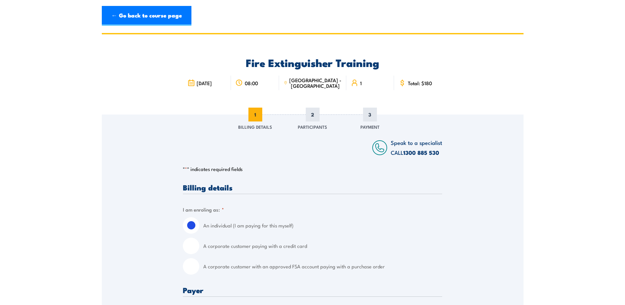 The width and height of the screenshot is (625, 305). Describe the element at coordinates (312, 62) in the screenshot. I see `h2: Fire Extinguisher Training` at that location.